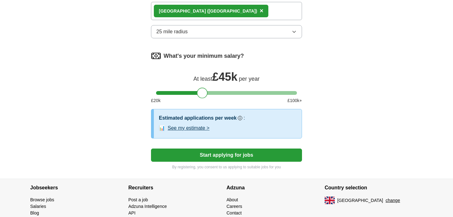  What do you see at coordinates (35, 213) in the screenshot?
I see `a: Blog` at bounding box center [35, 213].